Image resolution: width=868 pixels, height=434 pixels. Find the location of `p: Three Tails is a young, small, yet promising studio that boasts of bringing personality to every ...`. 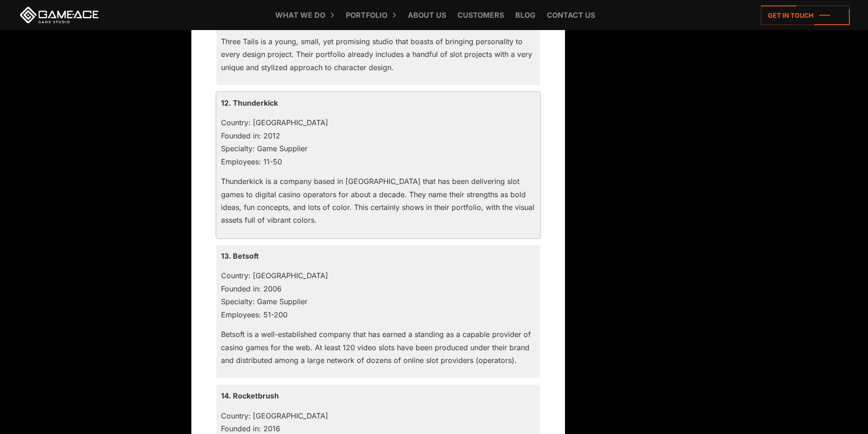

p: Three Tails is a young, small, yet promising studio that boasts of bringing personality to every ... is located at coordinates (378, 55).